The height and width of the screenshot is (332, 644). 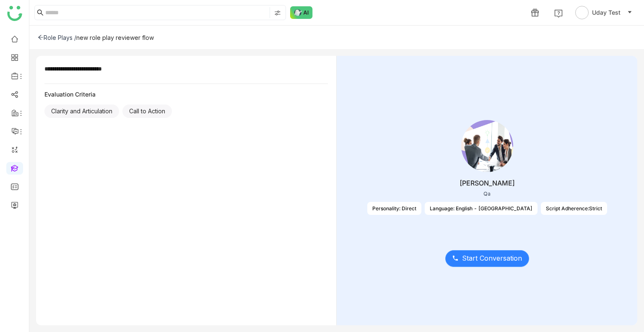 I want to click on img: search-type.svg, so click(x=277, y=13).